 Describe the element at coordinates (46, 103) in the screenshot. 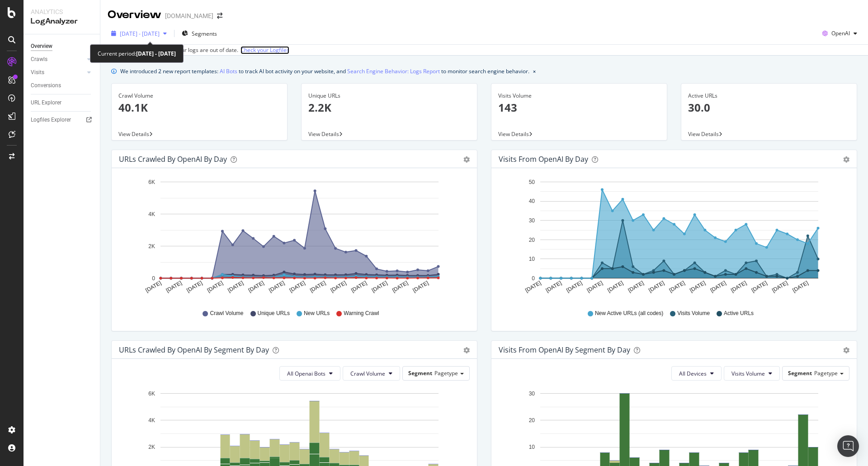

I see `div: URL Explorer` at that location.